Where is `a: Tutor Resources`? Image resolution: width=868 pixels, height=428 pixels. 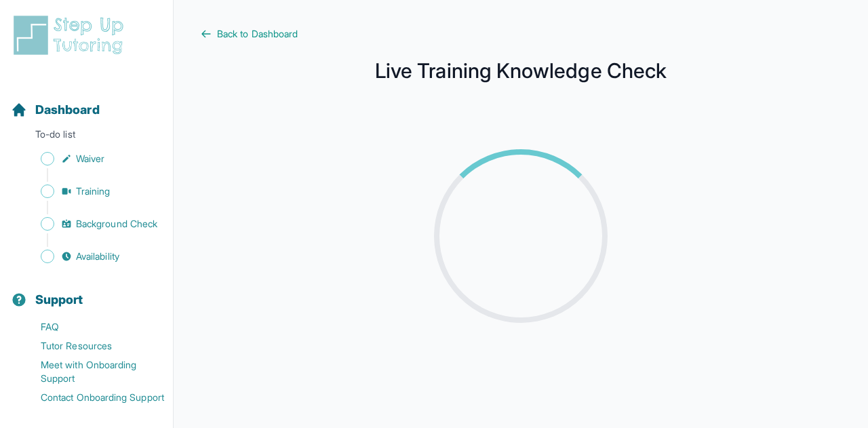
a: Tutor Resources is located at coordinates (91, 346).